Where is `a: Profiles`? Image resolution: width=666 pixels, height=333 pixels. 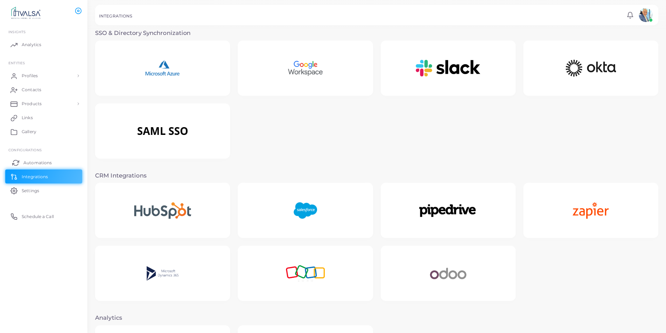 a: Profiles is located at coordinates (44, 76).